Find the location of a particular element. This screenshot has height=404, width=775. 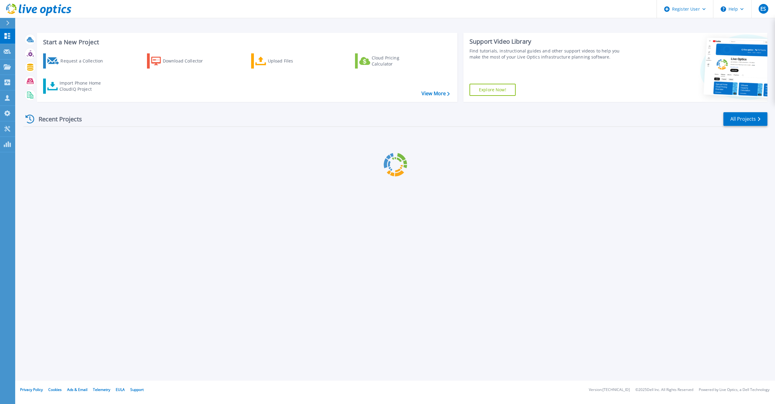

div: Download Collector is located at coordinates (187, 61).